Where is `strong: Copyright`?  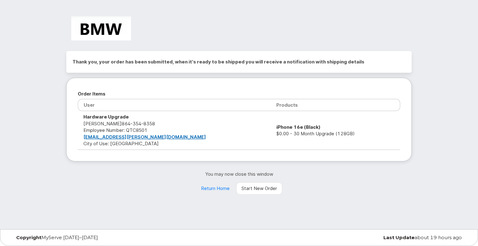 strong: Copyright is located at coordinates (29, 237).